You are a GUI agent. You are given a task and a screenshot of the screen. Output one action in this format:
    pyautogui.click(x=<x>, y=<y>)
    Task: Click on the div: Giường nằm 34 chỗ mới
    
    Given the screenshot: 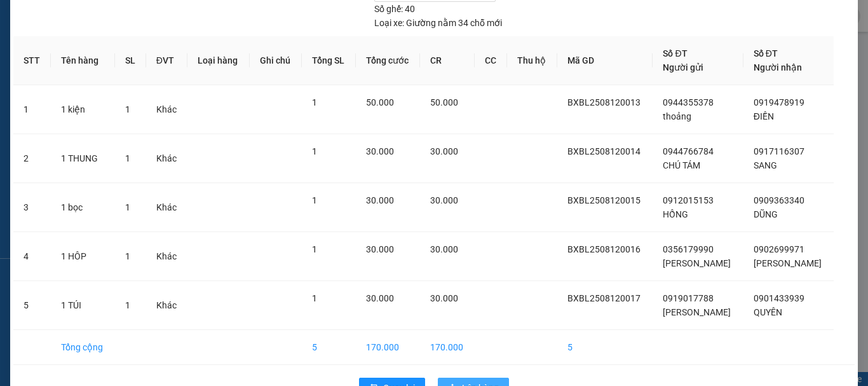 What is the action you would take?
    pyautogui.click(x=438, y=23)
    